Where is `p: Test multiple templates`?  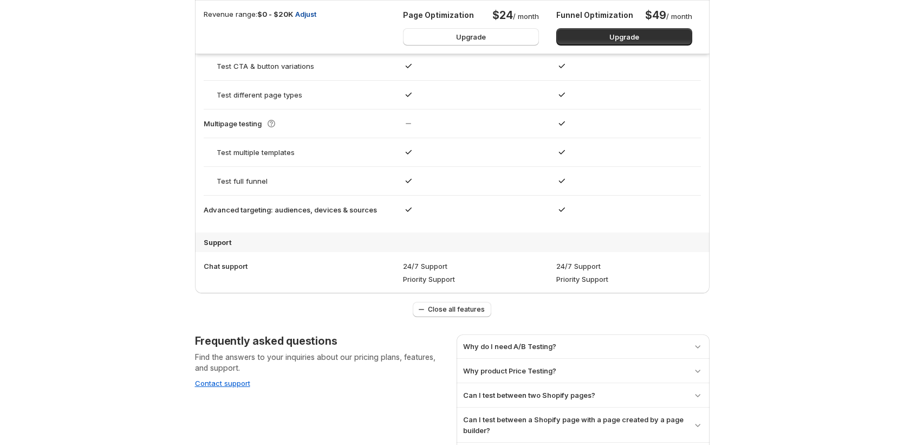 p: Test multiple templates is located at coordinates (256, 152).